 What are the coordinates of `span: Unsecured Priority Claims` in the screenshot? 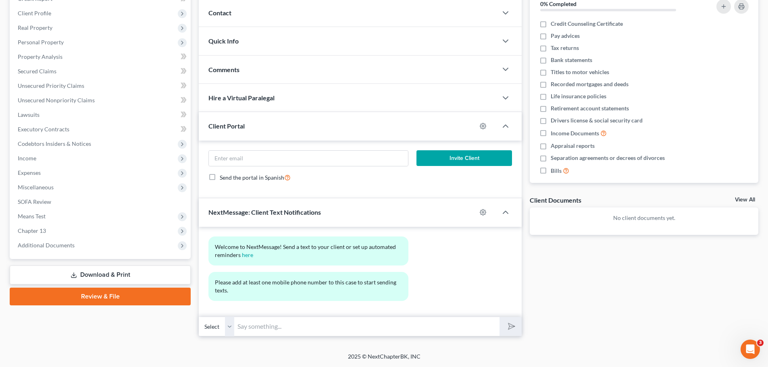 It's located at (51, 85).